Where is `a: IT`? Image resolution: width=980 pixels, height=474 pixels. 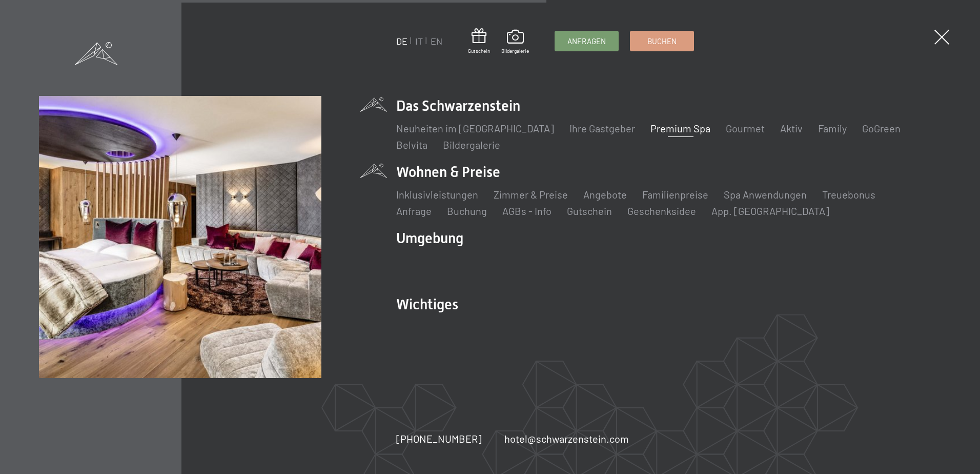
a: IT is located at coordinates (419, 41).